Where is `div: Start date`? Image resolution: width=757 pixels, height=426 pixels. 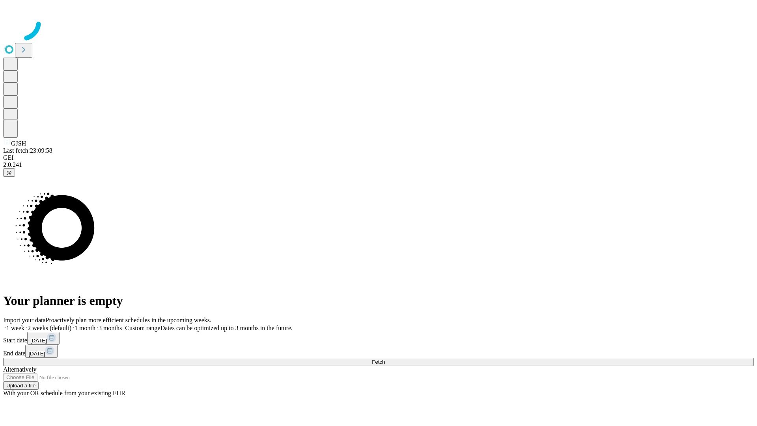
div: Start date is located at coordinates (379, 338).